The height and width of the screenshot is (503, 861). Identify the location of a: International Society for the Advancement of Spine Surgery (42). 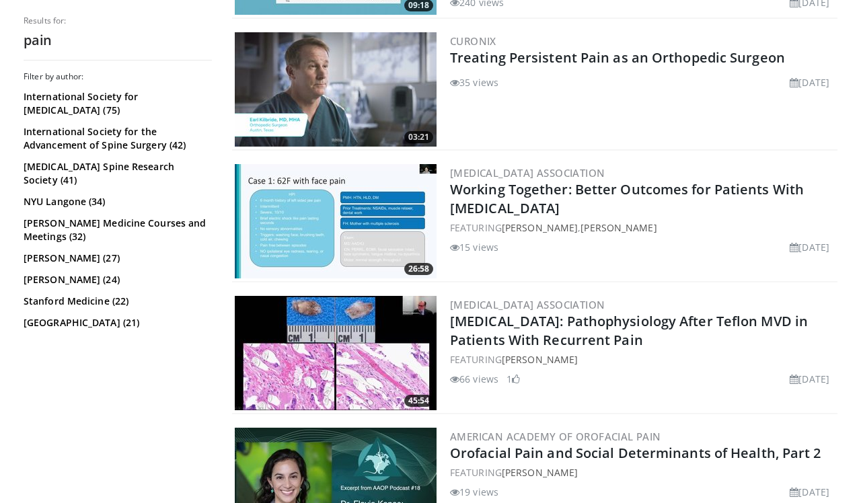
(116, 139).